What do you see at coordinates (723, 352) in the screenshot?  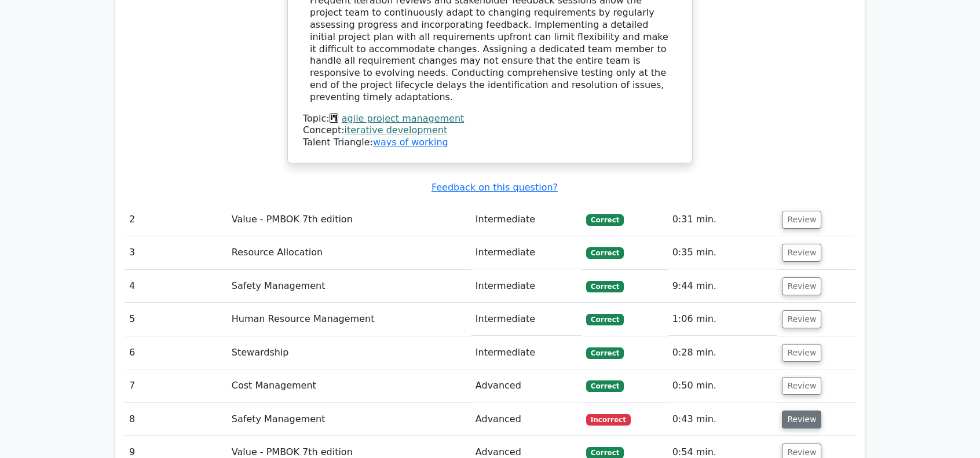 I see `td: 0:28 min.` at bounding box center [723, 352].